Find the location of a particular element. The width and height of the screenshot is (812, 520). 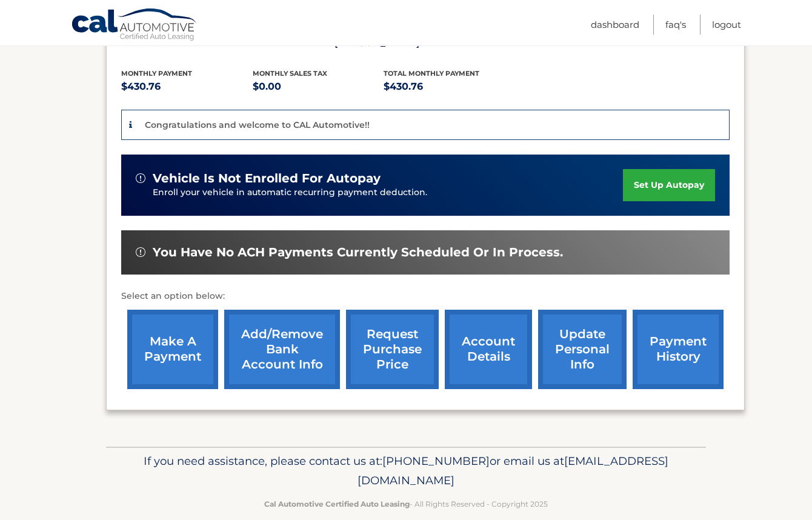

a: account details is located at coordinates (489, 349).